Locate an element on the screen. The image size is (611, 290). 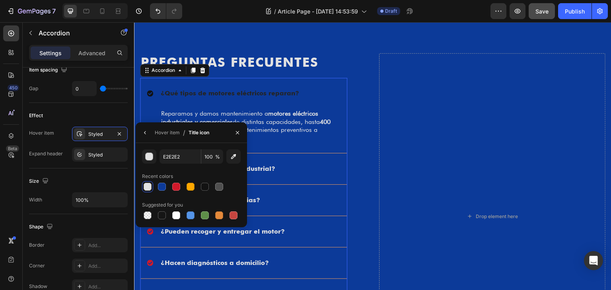
div: Effect is located at coordinates (36, 116).